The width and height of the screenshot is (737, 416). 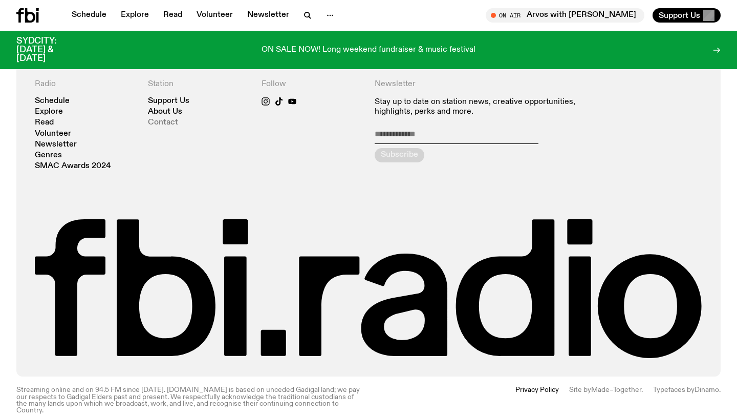 I want to click on a: Genres, so click(x=48, y=155).